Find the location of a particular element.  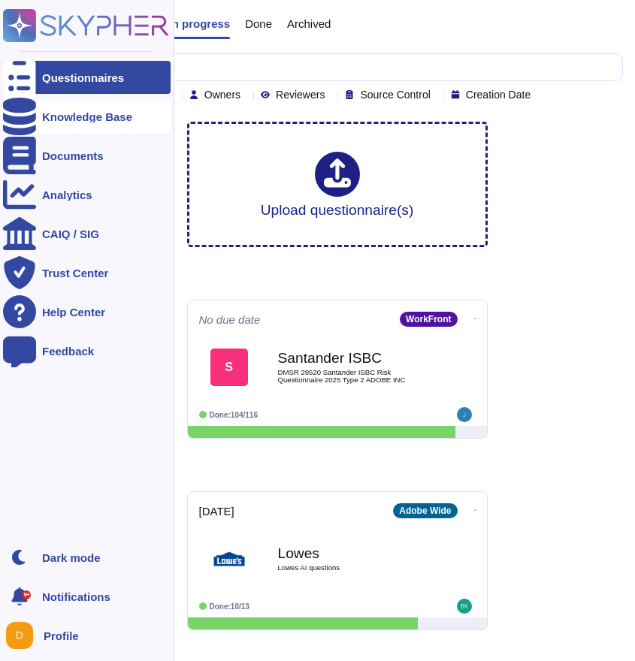

a: CAIQ / SIG is located at coordinates (86, 234).